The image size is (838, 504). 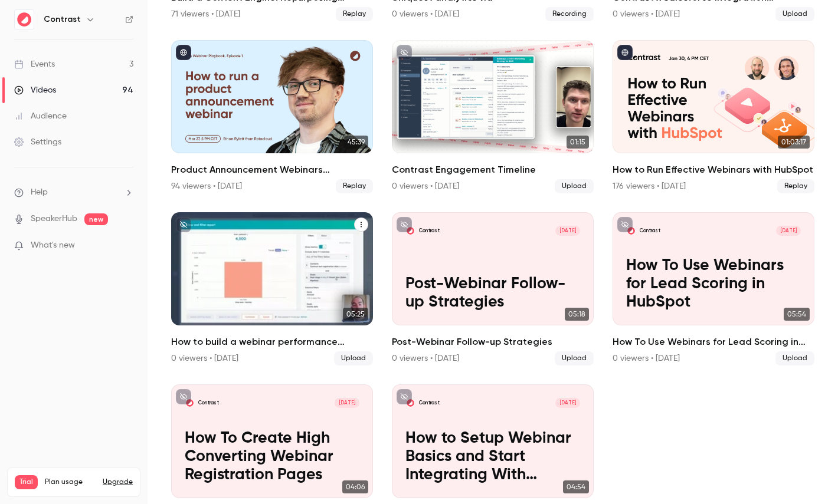 I want to click on span: Recording, so click(x=570, y=14).